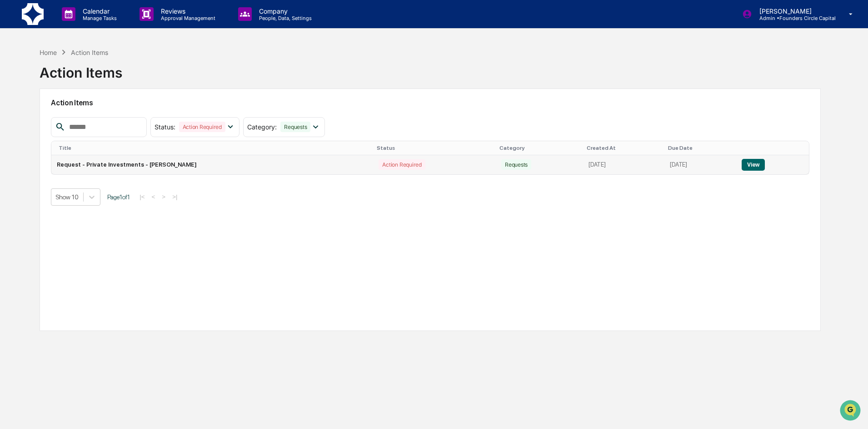  Describe the element at coordinates (701, 148) in the screenshot. I see `div: Due Date` at that location.